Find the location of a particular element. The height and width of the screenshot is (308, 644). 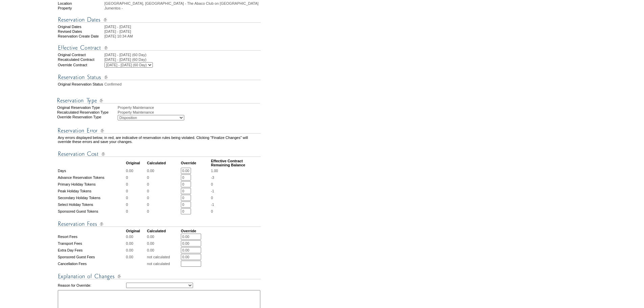

img: Reservation Type is located at coordinates (159, 101).